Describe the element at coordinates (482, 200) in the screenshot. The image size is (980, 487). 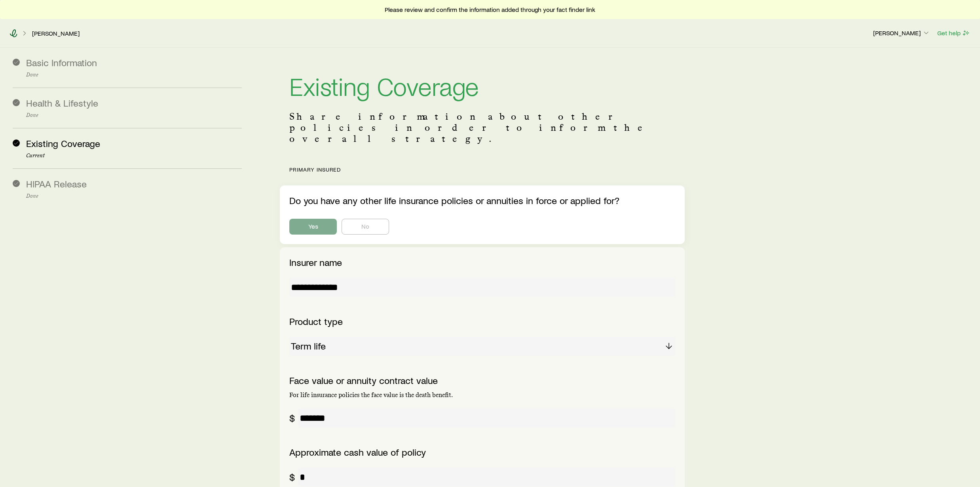
I see `p: Do you have any other life insurance policies or annuities in force or applied for?` at that location.